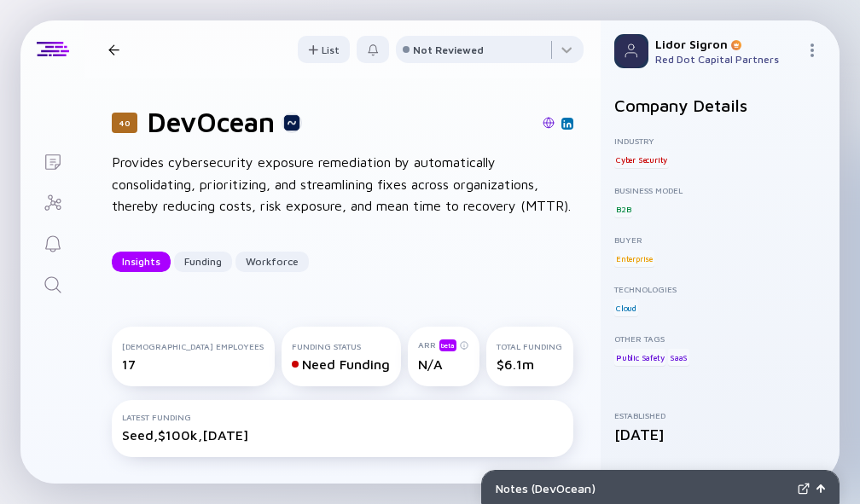 This screenshot has height=504, width=860. Describe the element at coordinates (444, 345) in the screenshot. I see `div: ARR` at that location.